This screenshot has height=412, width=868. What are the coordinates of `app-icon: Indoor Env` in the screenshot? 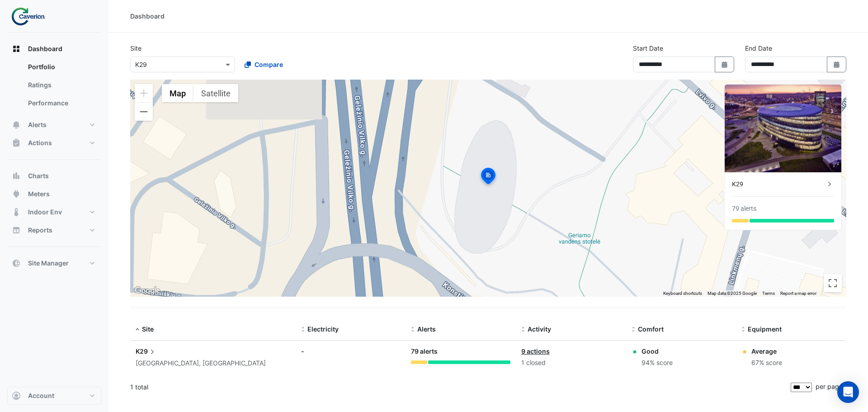 It's located at (16, 212).